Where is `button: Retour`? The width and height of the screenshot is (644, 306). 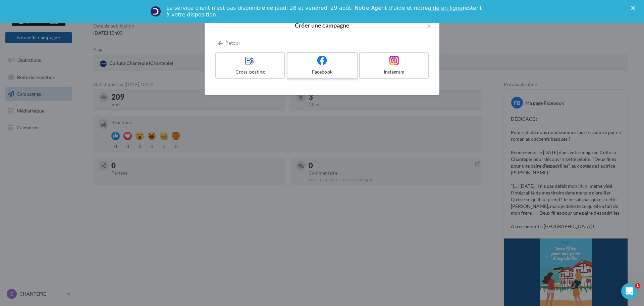
button: Retour is located at coordinates (229, 43).